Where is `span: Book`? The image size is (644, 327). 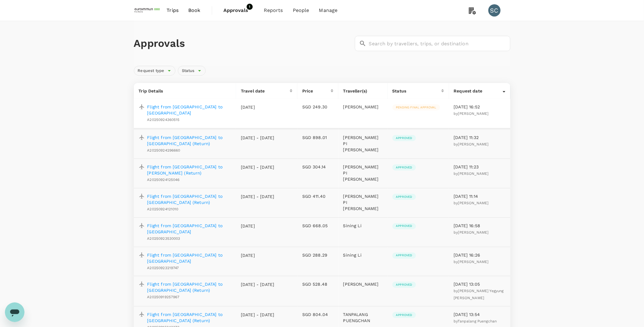 span: Book is located at coordinates (194, 11).